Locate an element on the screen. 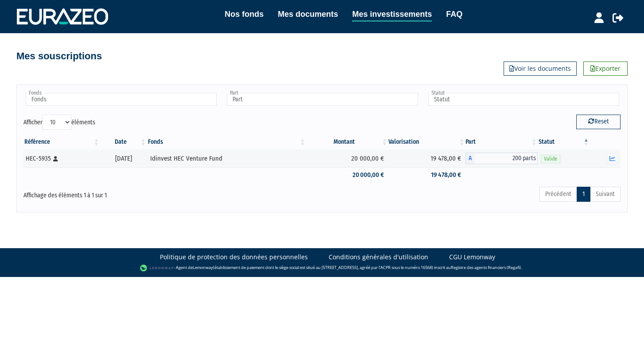 The width and height of the screenshot is (644, 346). a: Conditions générales d'utilisation is located at coordinates (378, 257).